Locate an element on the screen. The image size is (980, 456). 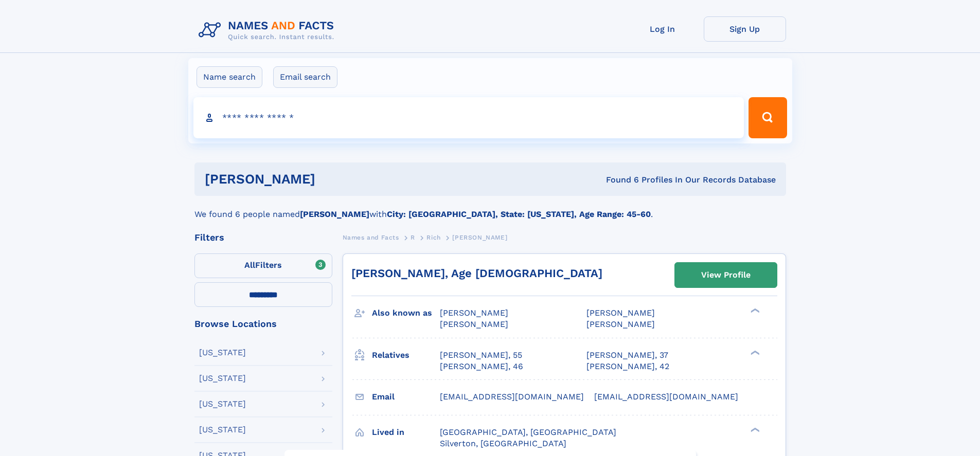
img: Logo Names and Facts is located at coordinates (268, 30).